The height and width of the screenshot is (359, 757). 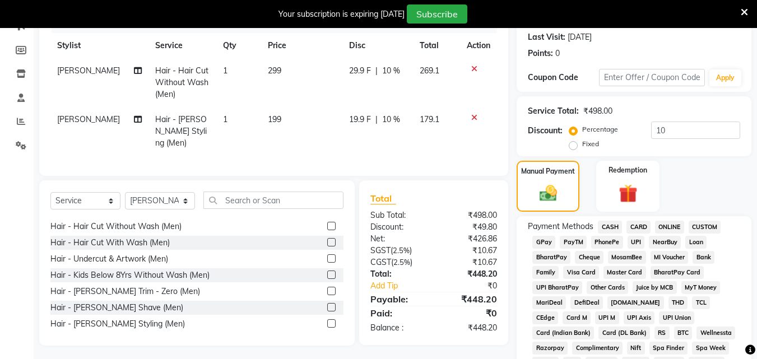 What do you see at coordinates (548, 171) in the screenshot?
I see `label: Manual Payment` at bounding box center [548, 171].